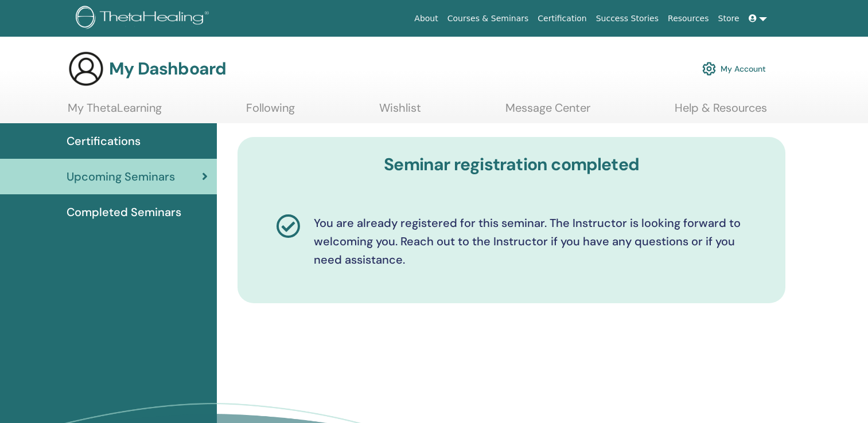 The height and width of the screenshot is (423, 868). What do you see at coordinates (400, 112) in the screenshot?
I see `a: Wishlist` at bounding box center [400, 112].